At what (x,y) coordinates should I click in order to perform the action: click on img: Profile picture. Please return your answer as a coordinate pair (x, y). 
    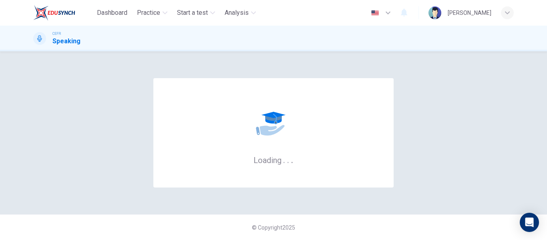
    Looking at the image, I should click on (435, 13).